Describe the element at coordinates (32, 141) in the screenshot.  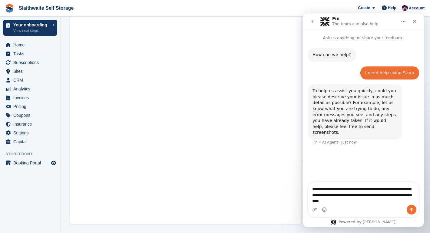
I see `span: Capital` at that location.